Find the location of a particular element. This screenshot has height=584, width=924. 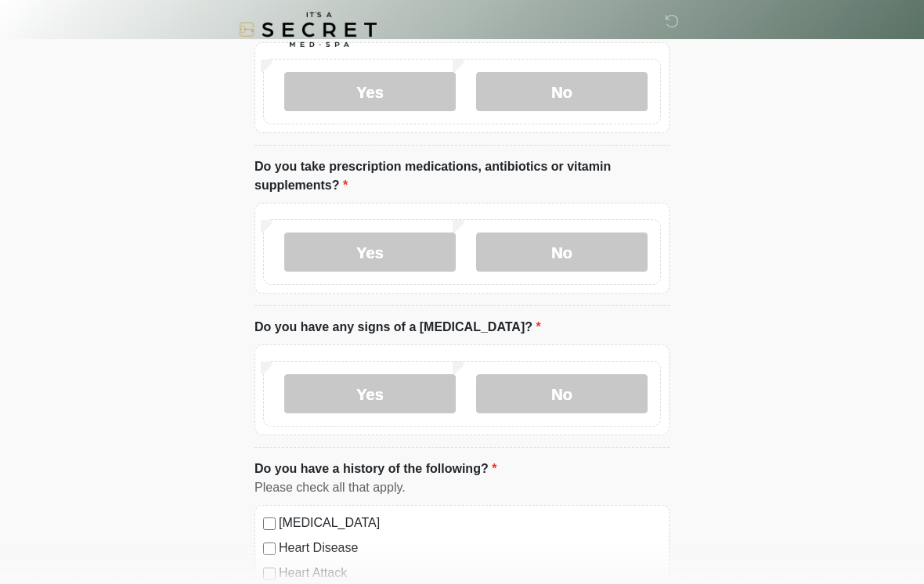

input: Heart Attack is located at coordinates (269, 573).